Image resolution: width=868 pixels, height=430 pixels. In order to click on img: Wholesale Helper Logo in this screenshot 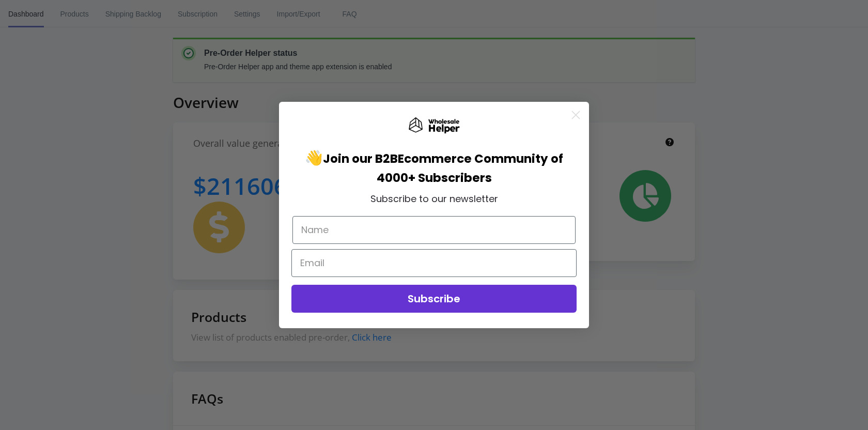, I will do `click(434, 126)`.